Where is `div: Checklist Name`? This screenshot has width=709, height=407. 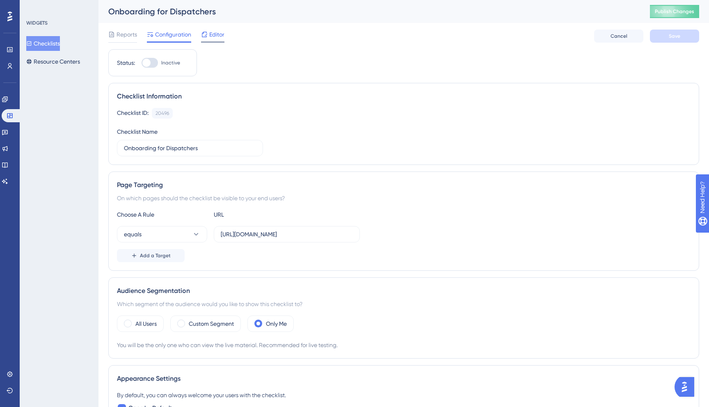
div: Checklist Name is located at coordinates (137, 132).